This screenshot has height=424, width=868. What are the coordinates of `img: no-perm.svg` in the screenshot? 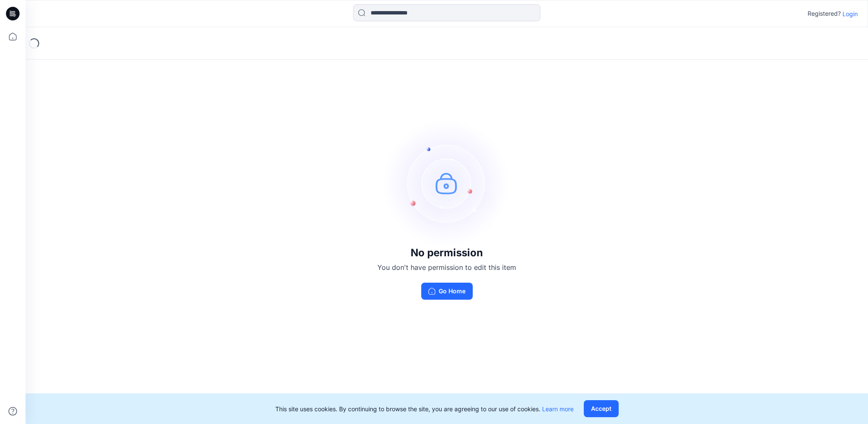 It's located at (447, 183).